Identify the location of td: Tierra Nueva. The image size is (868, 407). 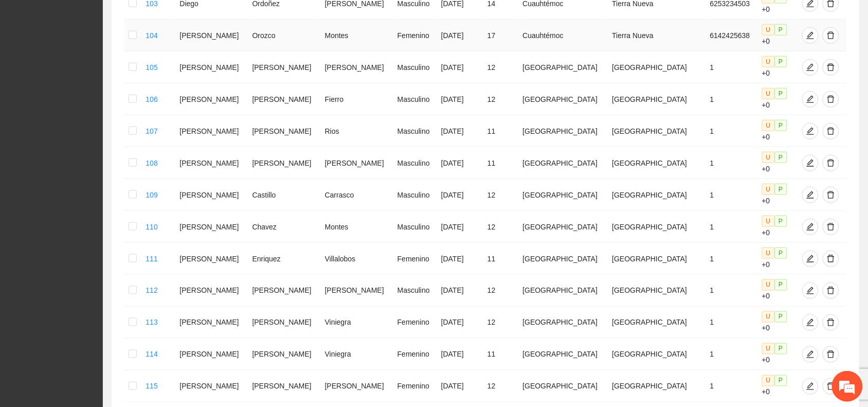
(657, 36).